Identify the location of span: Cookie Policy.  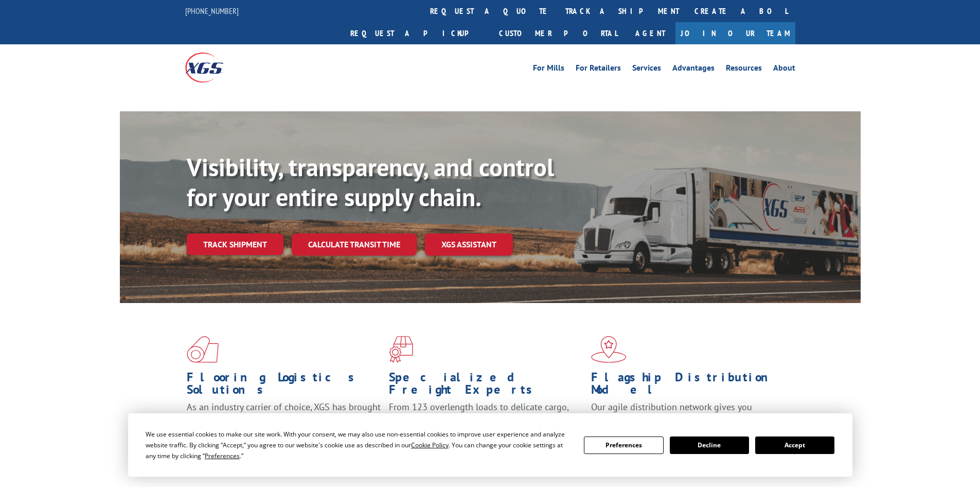
(430, 445).